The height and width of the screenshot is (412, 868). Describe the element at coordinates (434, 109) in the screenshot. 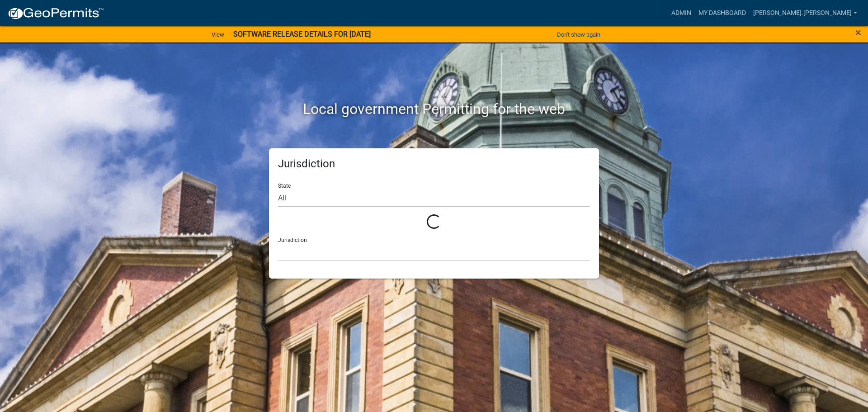

I see `h2: Local government Permitting for the web` at that location.